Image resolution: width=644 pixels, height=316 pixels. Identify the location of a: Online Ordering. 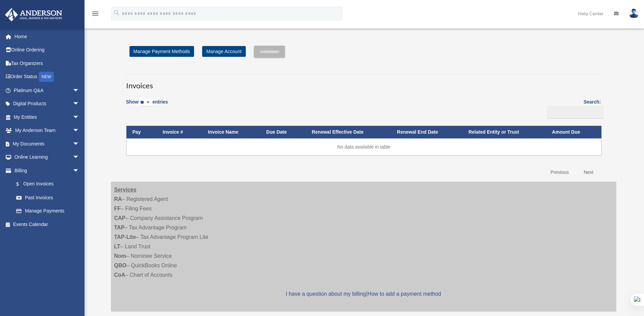
(47, 50).